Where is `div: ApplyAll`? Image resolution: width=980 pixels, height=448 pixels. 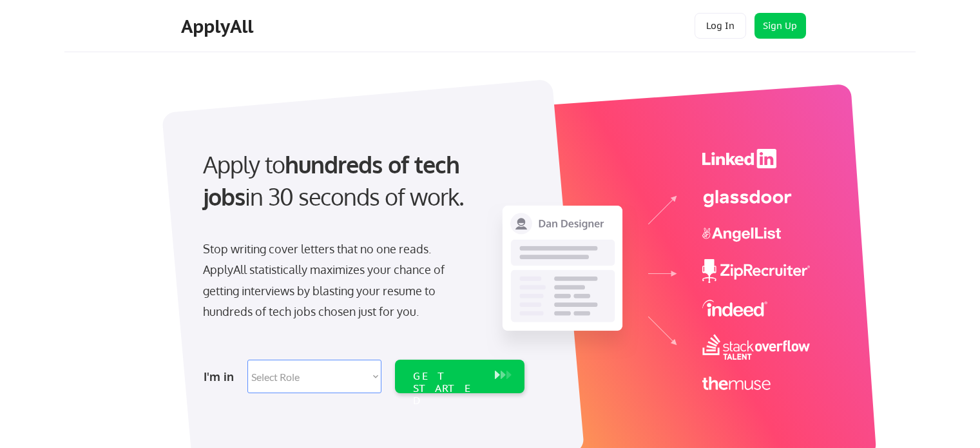 div: ApplyAll is located at coordinates (219, 27).